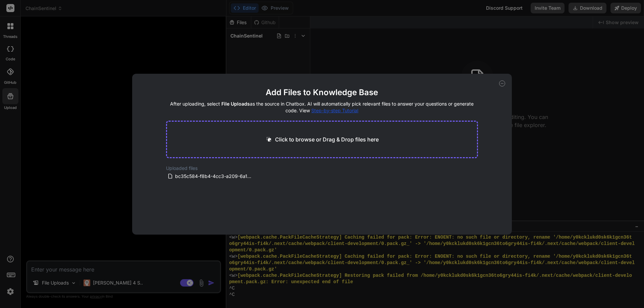 Image resolution: width=644 pixels, height=308 pixels. I want to click on span: File Uploads, so click(236, 104).